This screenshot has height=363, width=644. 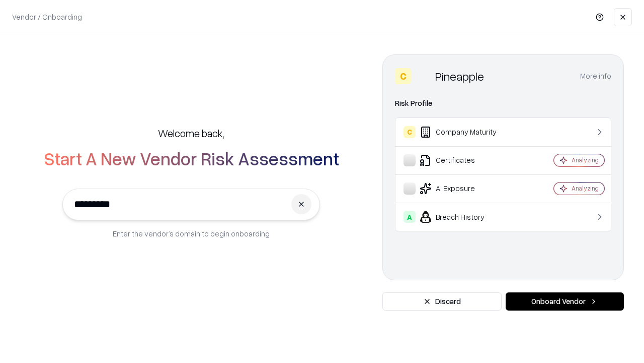 What do you see at coordinates (503, 104) in the screenshot?
I see `div: Risk Profile` at bounding box center [503, 104].